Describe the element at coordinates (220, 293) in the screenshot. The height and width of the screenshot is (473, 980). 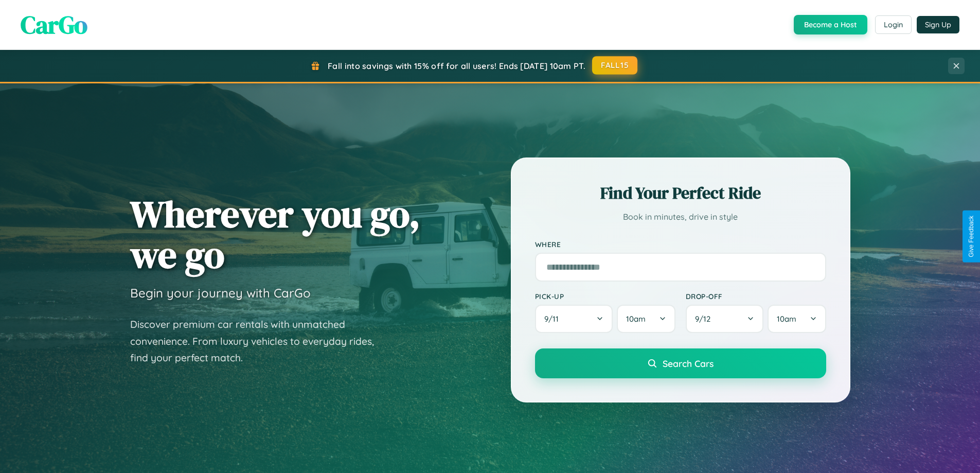
I see `h3: Begin your journey with CarGo` at that location.